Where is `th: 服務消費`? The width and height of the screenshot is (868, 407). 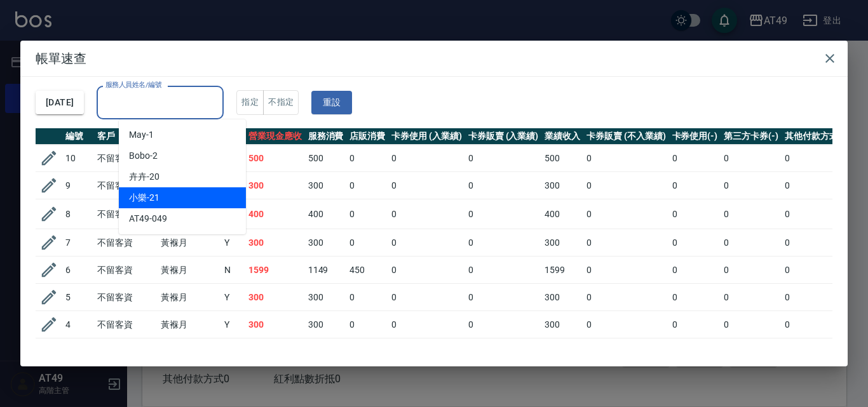 th: 服務消費 is located at coordinates (326, 137).